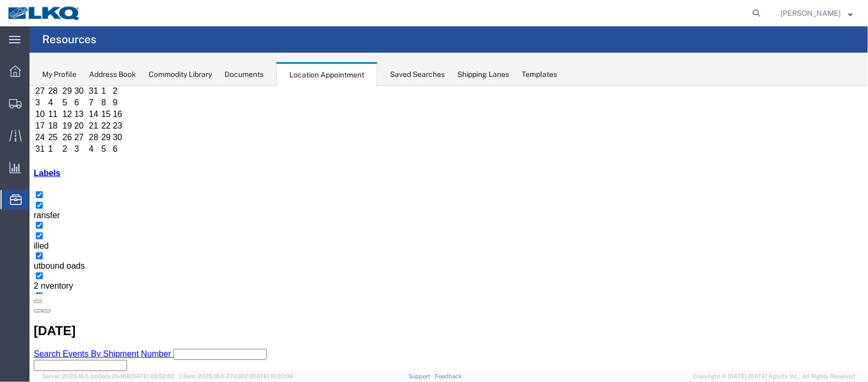  I want to click on span: Search Events By Shipment Number, so click(73, 268).